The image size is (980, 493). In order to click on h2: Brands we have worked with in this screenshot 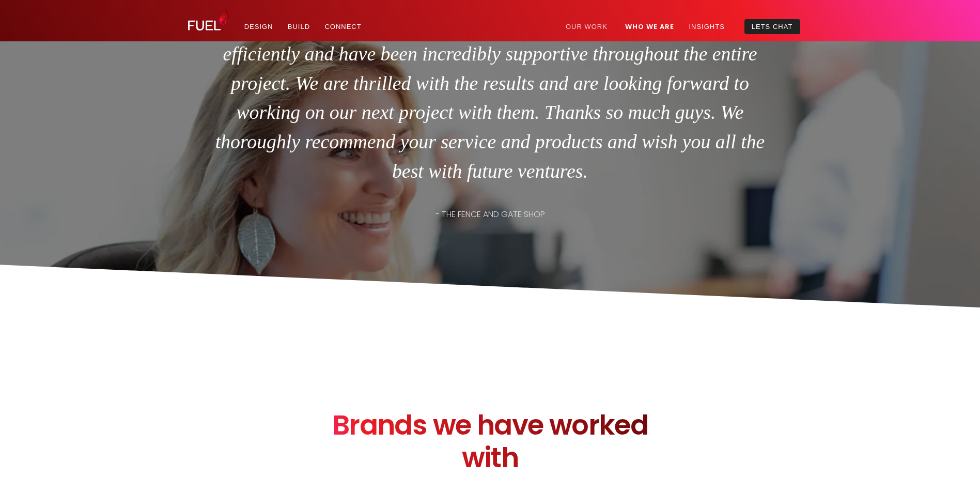, I will do `click(490, 442)`.